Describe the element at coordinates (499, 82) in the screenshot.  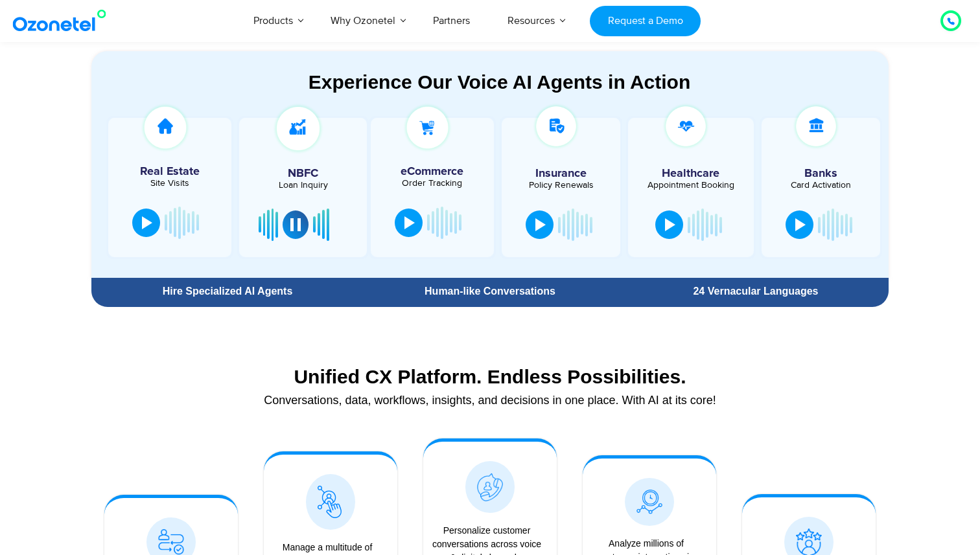
I see `div: Experience Our Voice AI Agents in Action` at that location.